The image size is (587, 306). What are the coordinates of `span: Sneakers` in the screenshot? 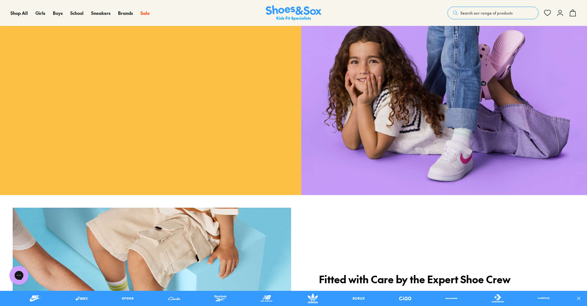 It's located at (101, 13).